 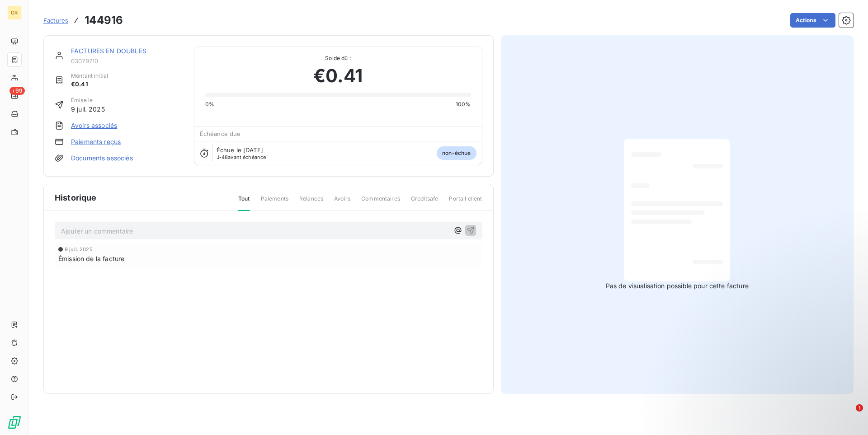 I want to click on span: Tout, so click(x=244, y=203).